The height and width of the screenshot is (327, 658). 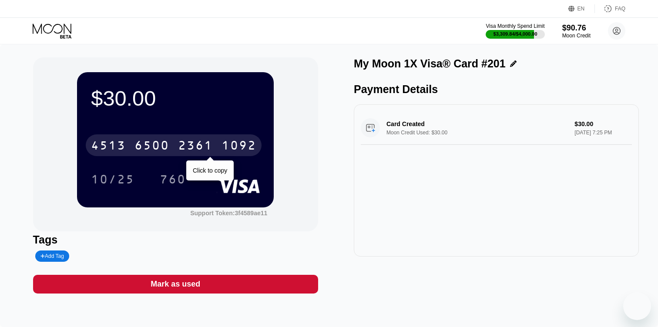 I want to click on div: Support Token: 3f4589ae11, so click(x=229, y=213).